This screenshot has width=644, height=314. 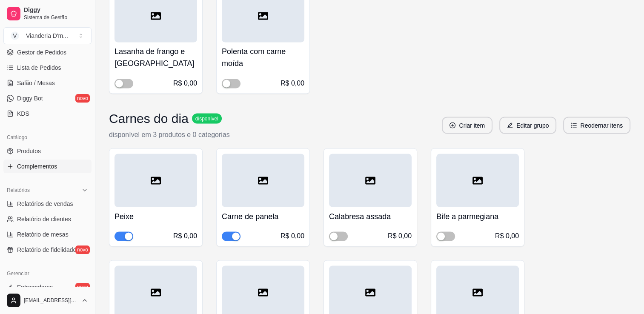 I want to click on h4: Carne de panela, so click(x=263, y=216).